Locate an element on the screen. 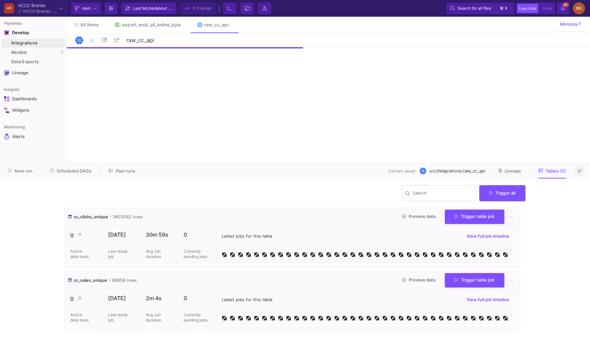 The width and height of the screenshot is (590, 364). div: ACCO Brands is located at coordinates (37, 5).